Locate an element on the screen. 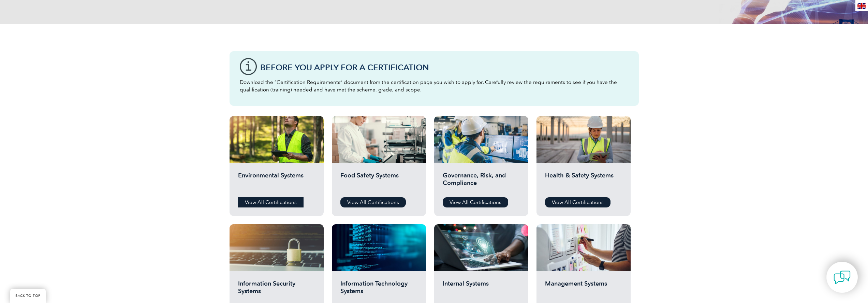  h2: Food Safety Systems is located at coordinates (379, 182).